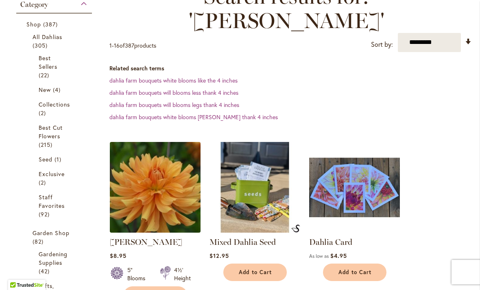 The height and width of the screenshot is (290, 480). I want to click on a: All Dahlias, so click(55, 41).